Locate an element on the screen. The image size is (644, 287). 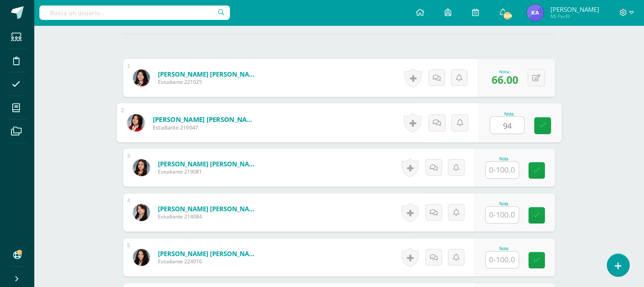
input: Busca un usuario... is located at coordinates (135, 13).